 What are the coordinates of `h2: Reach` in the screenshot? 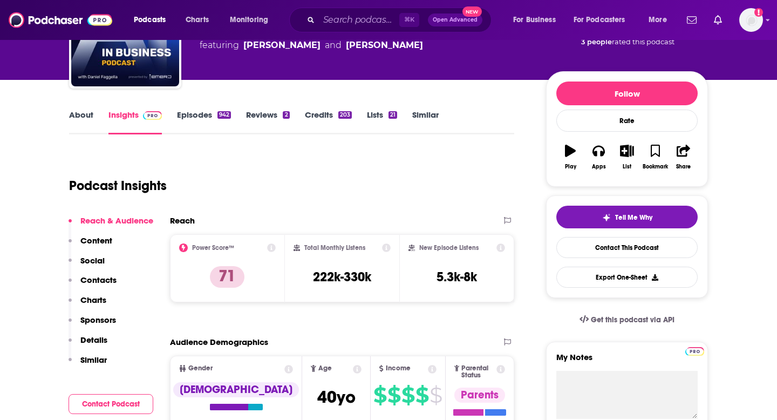 It's located at (182, 220).